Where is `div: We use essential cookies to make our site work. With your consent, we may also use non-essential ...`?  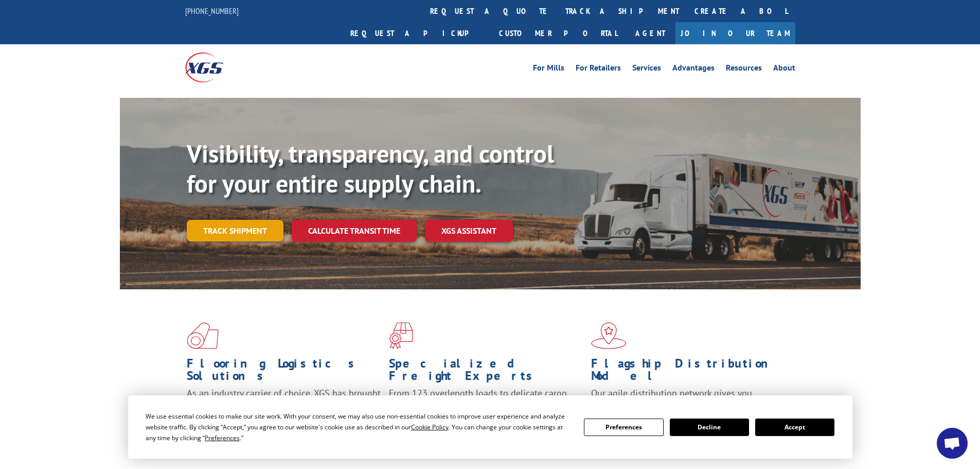
div: We use essential cookies to make our site work. With your consent, we may also use non-essential ... is located at coordinates (359, 427).